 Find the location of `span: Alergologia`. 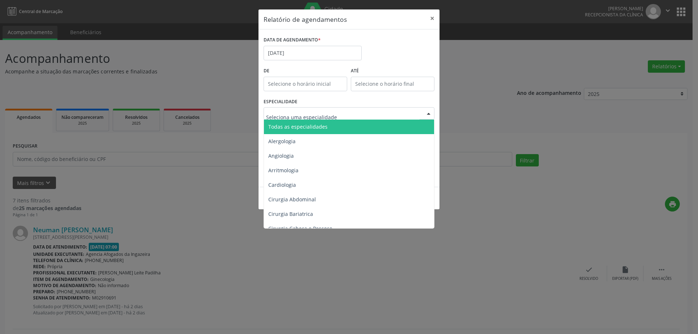

span: Alergologia is located at coordinates (282, 141).